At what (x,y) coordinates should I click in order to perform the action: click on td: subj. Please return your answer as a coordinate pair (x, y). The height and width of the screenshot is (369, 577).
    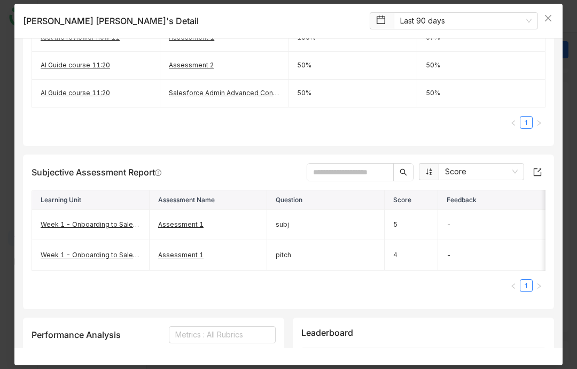
    Looking at the image, I should click on (326, 224).